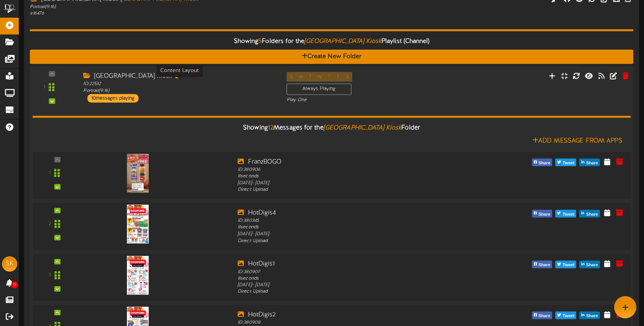  What do you see at coordinates (356, 224) in the screenshot?
I see `div: ID: 380345 8 seconds` at bounding box center [356, 224].